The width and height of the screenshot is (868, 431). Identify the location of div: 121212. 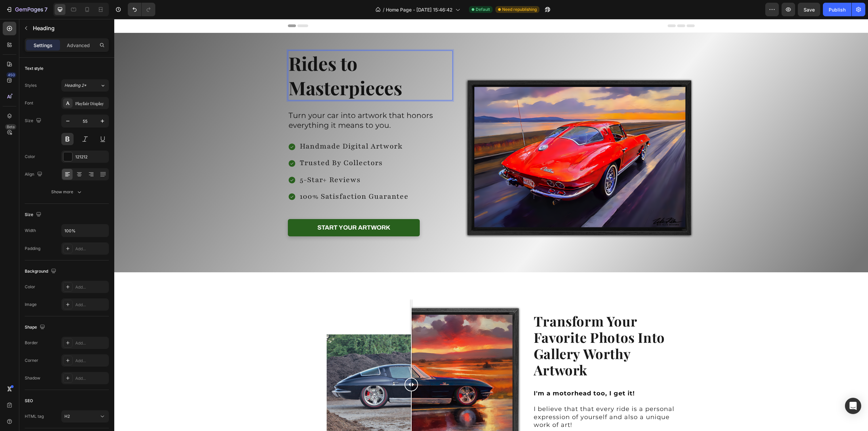
(91, 157).